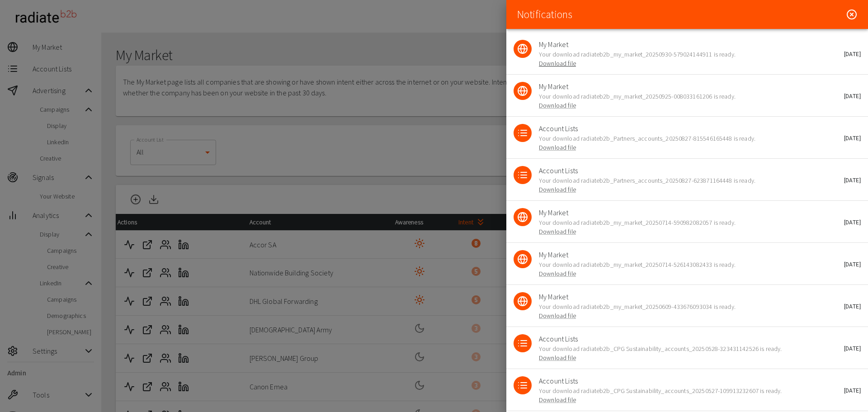 Image resolution: width=868 pixels, height=412 pixels. I want to click on p: Your download radiateb2b_my_market_20250714-526143082433 is ready., so click(692, 269).